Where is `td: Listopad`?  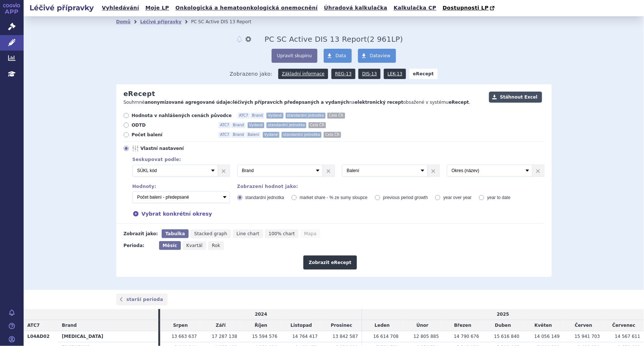
td: Listopad is located at coordinates (301, 326).